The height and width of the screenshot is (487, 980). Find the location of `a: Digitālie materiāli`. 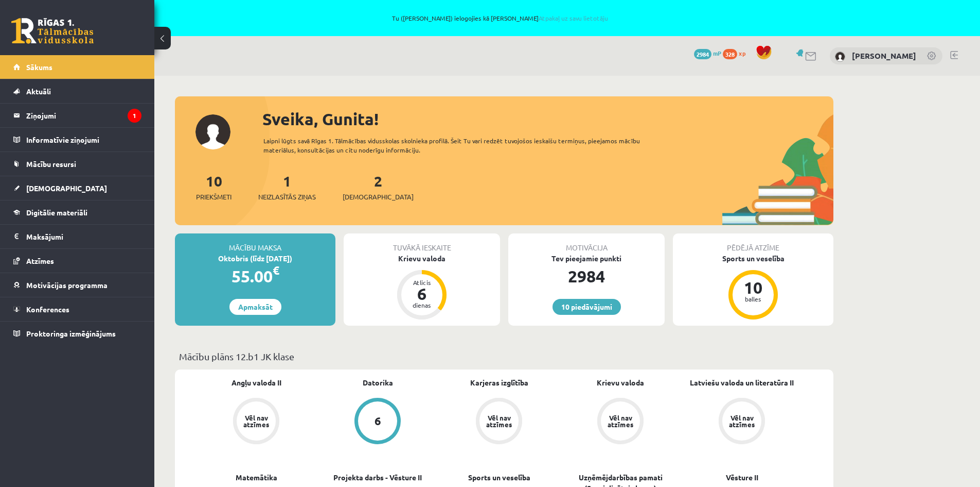

a: Digitālie materiāli is located at coordinates (77, 212).